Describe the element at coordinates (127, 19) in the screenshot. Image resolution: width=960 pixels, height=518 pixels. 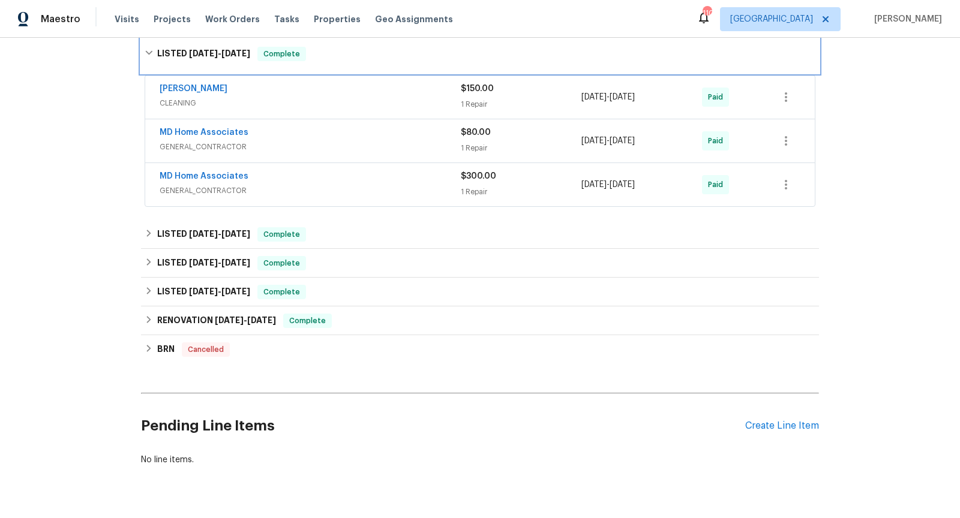
I see `span: Visits` at that location.